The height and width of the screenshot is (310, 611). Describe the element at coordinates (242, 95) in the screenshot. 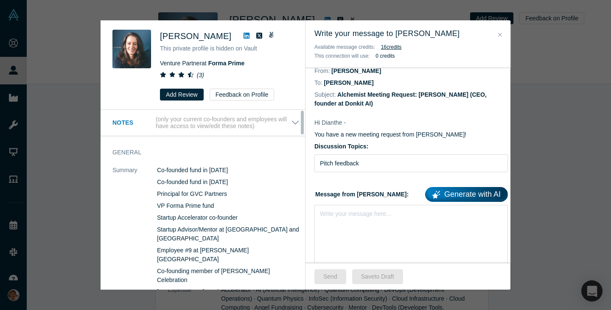

I see `button: Feedback on Profile` at that location.